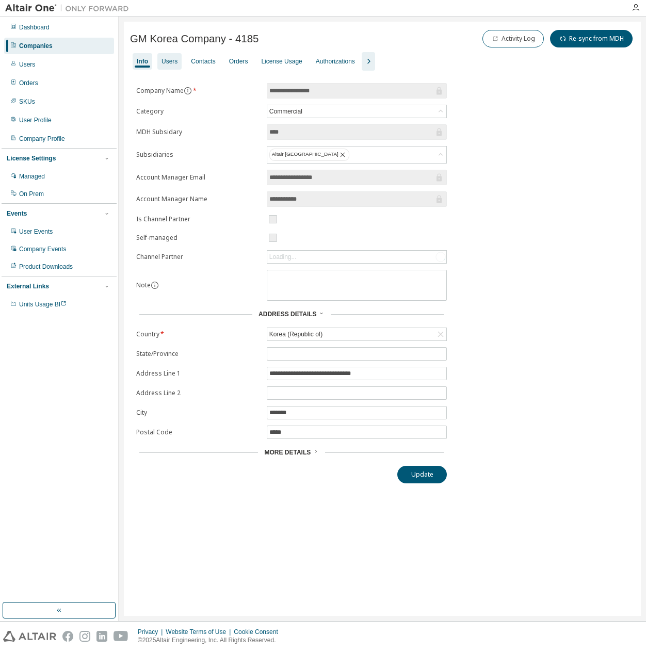  I want to click on div: External Links, so click(28, 286).